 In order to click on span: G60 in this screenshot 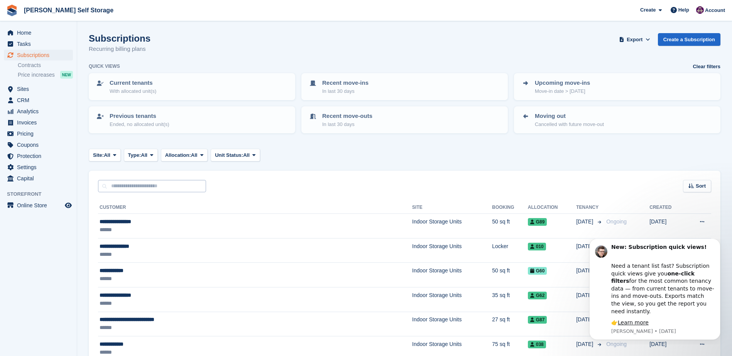, I will do `click(537, 271)`.